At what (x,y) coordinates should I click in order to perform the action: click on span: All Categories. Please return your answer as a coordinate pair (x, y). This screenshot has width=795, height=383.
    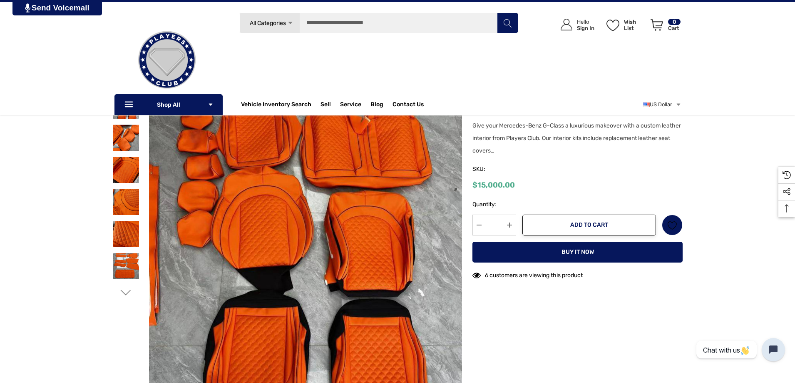
    Looking at the image, I should click on (267, 23).